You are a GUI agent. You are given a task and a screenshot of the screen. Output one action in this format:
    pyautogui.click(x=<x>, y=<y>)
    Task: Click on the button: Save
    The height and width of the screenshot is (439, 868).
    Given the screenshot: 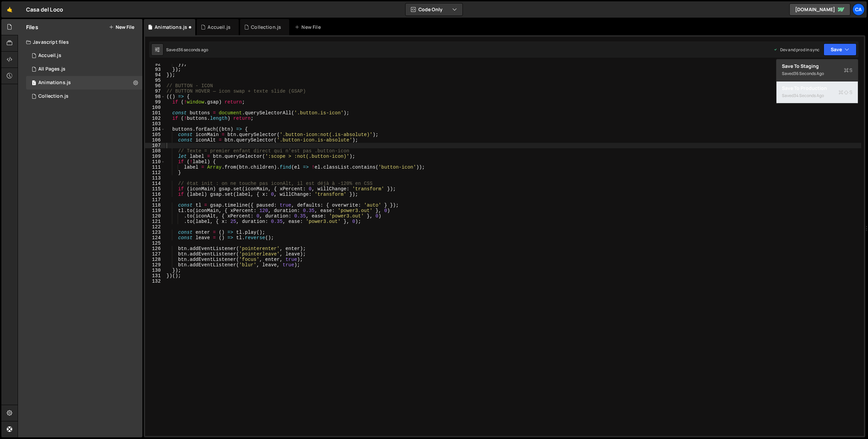 What is the action you would take?
    pyautogui.click(x=840, y=49)
    